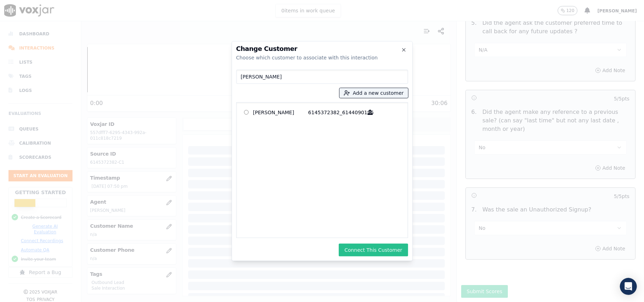 The width and height of the screenshot is (644, 302). I want to click on p: 6145372382_6144090196, so click(336, 112).